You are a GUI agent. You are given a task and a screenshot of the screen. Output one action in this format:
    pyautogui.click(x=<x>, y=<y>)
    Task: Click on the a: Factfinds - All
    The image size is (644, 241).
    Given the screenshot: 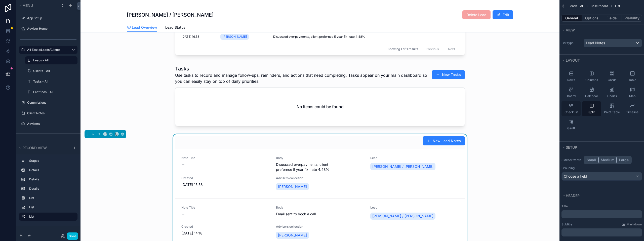 What is the action you would take?
    pyautogui.click(x=54, y=92)
    